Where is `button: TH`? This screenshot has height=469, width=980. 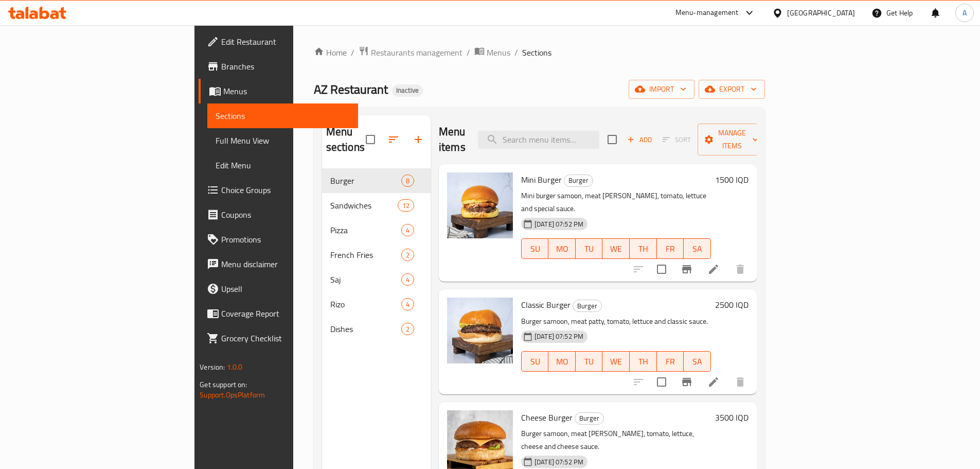 button: TH is located at coordinates (643, 249).